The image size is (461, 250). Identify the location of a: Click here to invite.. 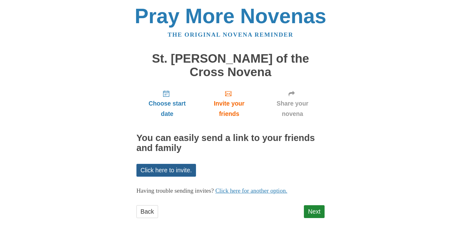
(166, 170).